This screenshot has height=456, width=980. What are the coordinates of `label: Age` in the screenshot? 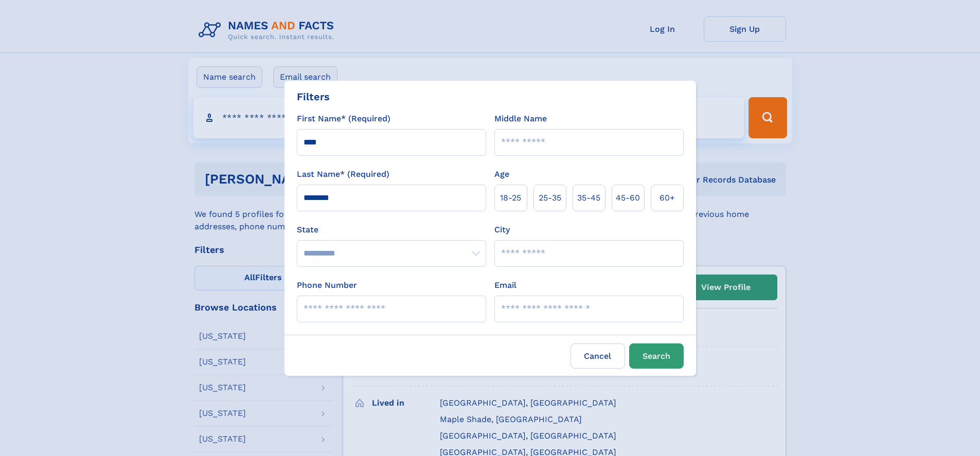 It's located at (501, 174).